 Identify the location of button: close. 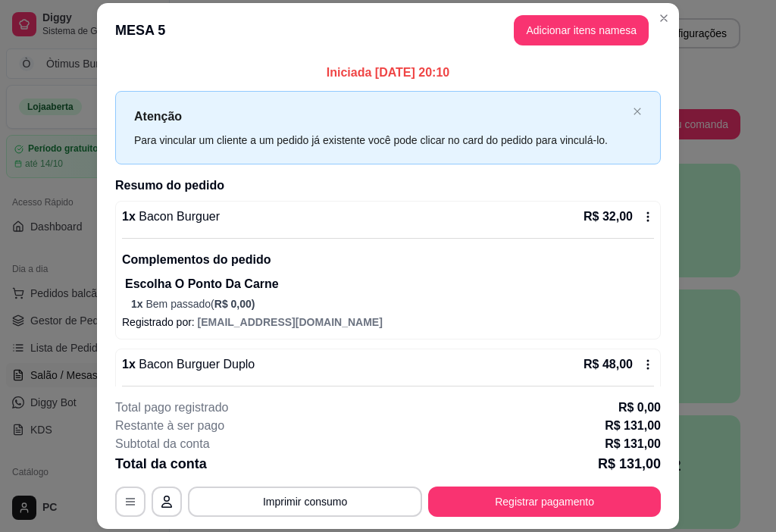
(638, 111).